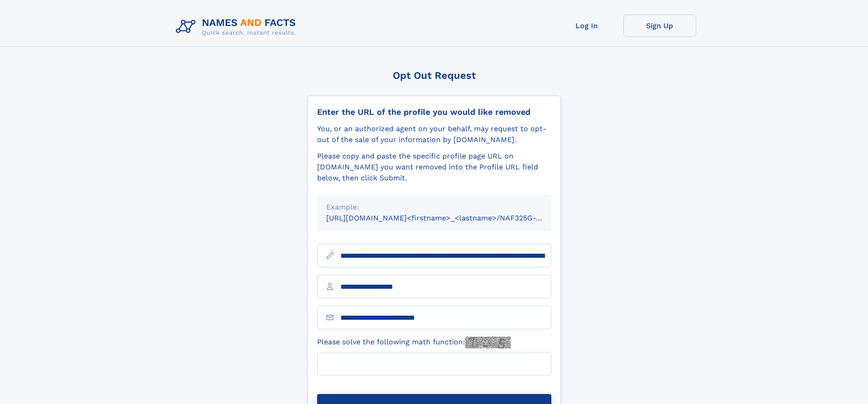 This screenshot has width=868, height=404. What do you see at coordinates (660, 26) in the screenshot?
I see `a: Sign Up` at bounding box center [660, 26].